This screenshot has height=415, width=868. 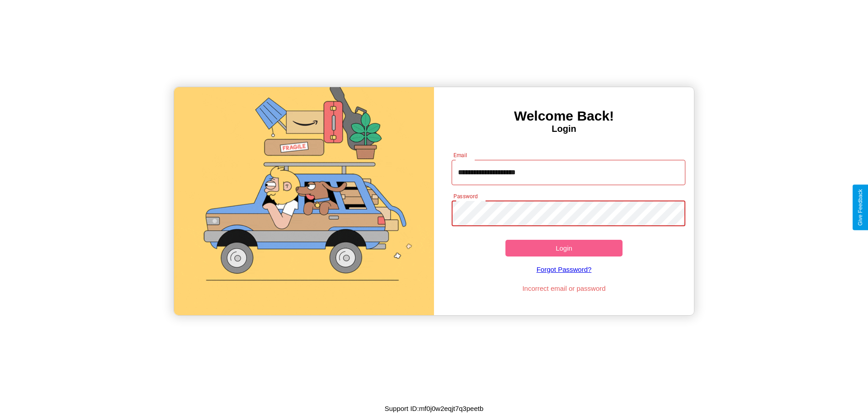 I want to click on img: gif, so click(x=304, y=201).